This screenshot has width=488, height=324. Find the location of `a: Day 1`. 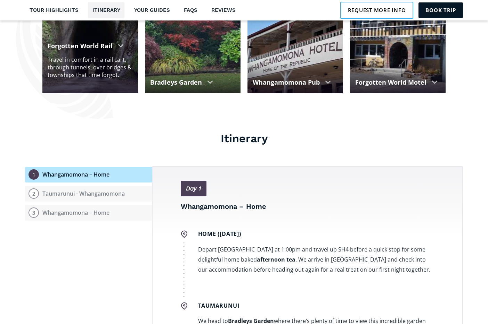

a: Day 1 is located at coordinates (193, 189).